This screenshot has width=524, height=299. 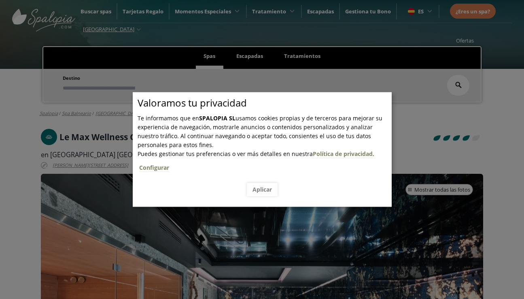 What do you see at coordinates (217, 118) in the screenshot?
I see `b: SPALOPIA SL` at bounding box center [217, 118].